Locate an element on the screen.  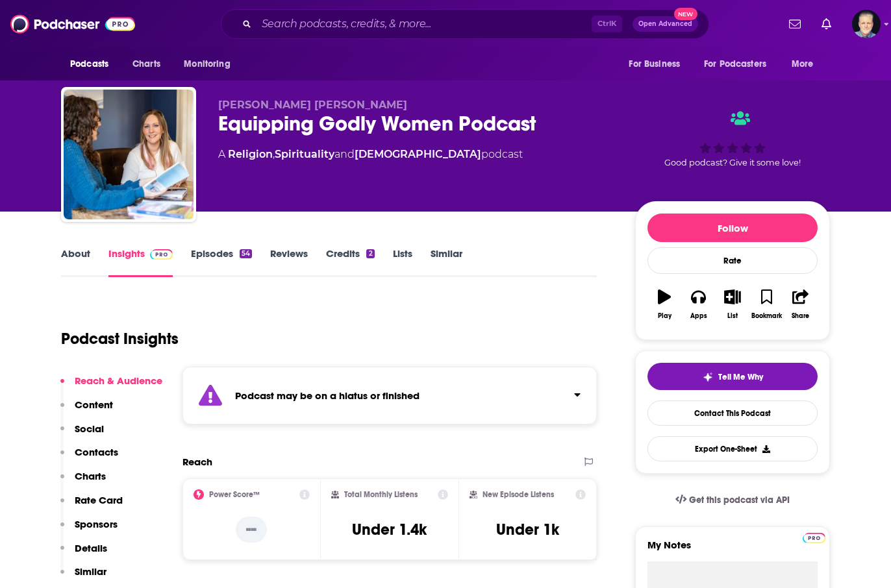
span: Charts is located at coordinates (146, 64).